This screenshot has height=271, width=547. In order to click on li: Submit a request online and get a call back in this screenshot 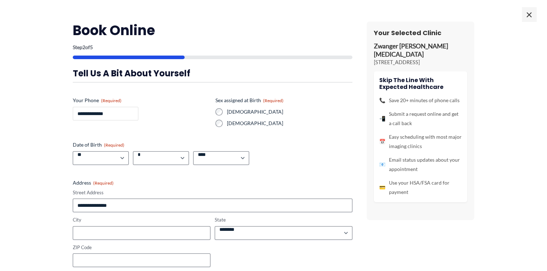, I will do `click(420, 119)`.